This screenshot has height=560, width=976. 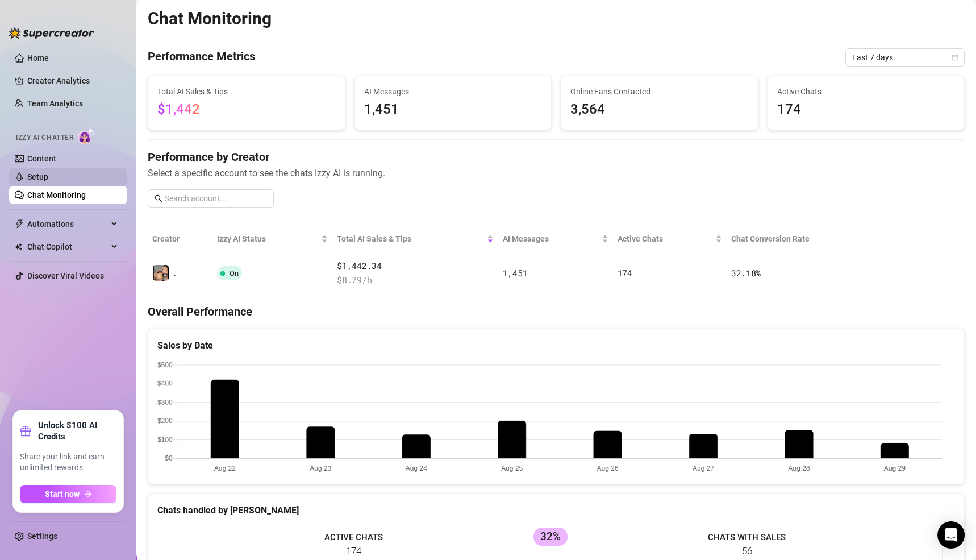 What do you see at coordinates (68, 462) in the screenshot?
I see `span: Share your link and earn unlimited rewards` at bounding box center [68, 462].